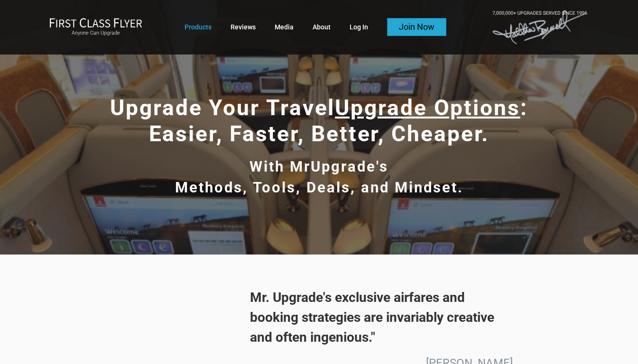  What do you see at coordinates (243, 27) in the screenshot?
I see `a: Reviews` at bounding box center [243, 27].